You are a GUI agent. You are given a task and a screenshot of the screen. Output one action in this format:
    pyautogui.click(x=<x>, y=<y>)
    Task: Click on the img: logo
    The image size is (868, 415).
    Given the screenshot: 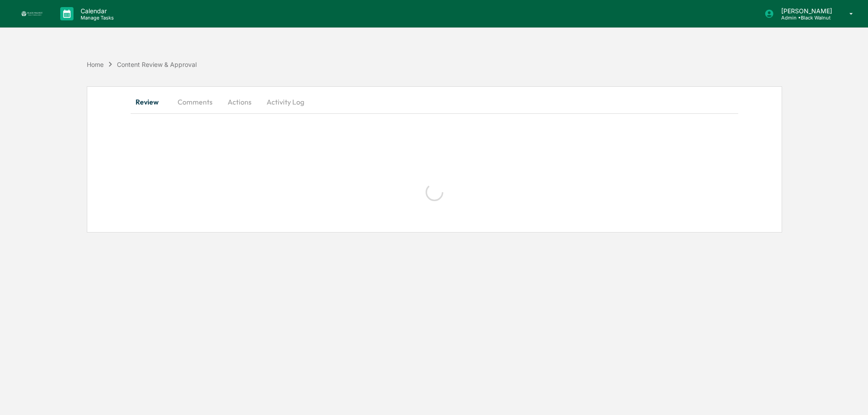 What is the action you would take?
    pyautogui.click(x=32, y=14)
    